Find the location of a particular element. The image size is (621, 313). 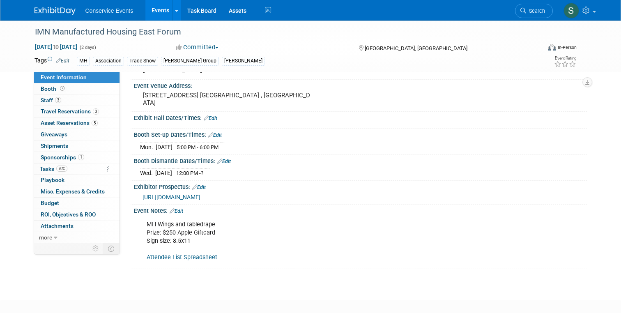

div: Event Venue Address: is located at coordinates (360, 85).